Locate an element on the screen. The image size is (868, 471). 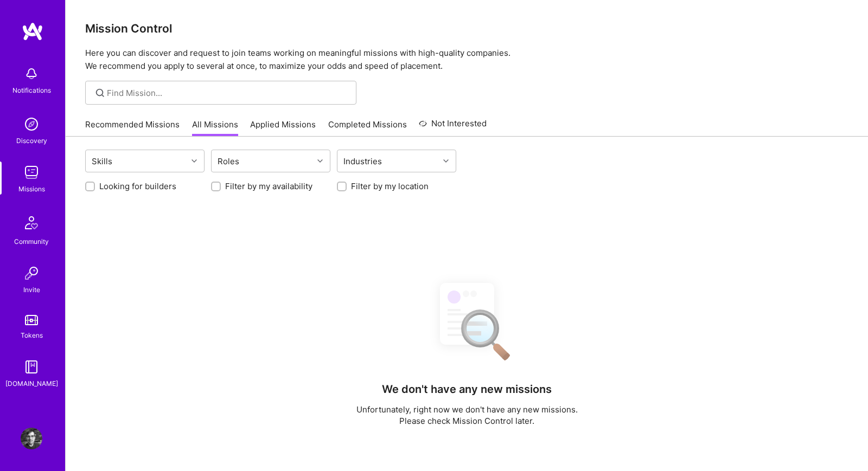
label: Filter by my availability is located at coordinates (269, 186).